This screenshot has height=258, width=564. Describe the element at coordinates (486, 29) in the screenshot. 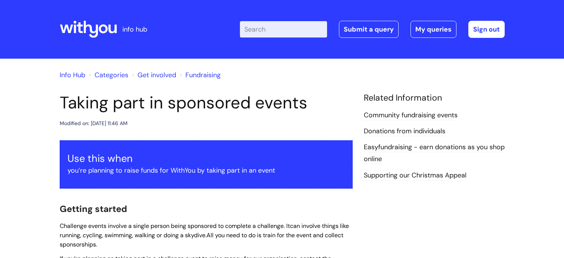

I see `a: Sign out` at that location.